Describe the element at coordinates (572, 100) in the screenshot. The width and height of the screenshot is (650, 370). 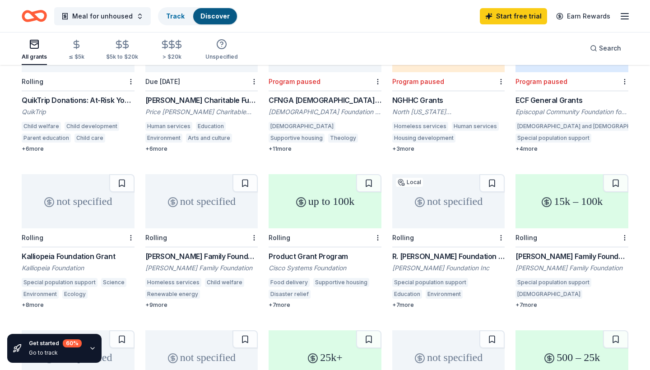
I see `div: ECF General Grants` at that location.